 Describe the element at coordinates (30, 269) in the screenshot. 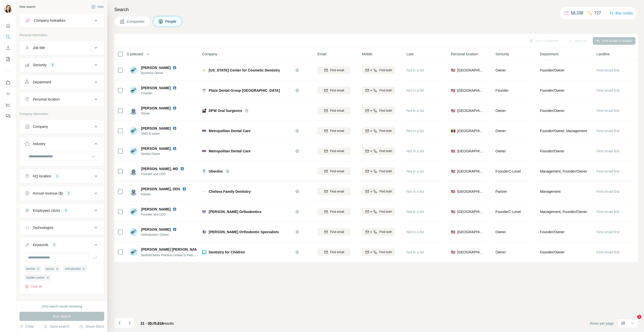

I see `span: dentist` at that location.